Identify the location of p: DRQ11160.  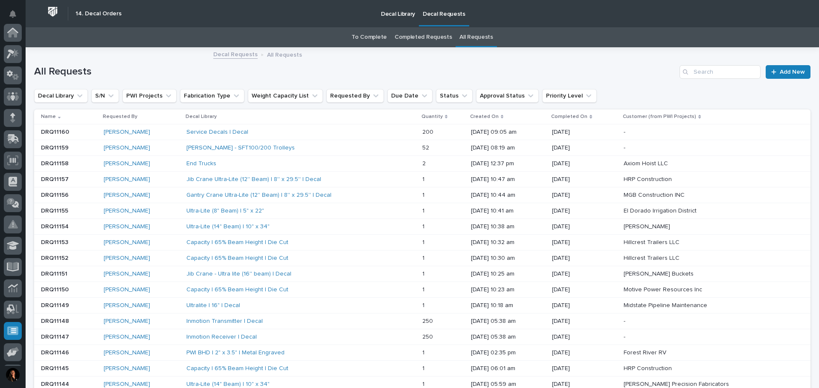
(56, 131).